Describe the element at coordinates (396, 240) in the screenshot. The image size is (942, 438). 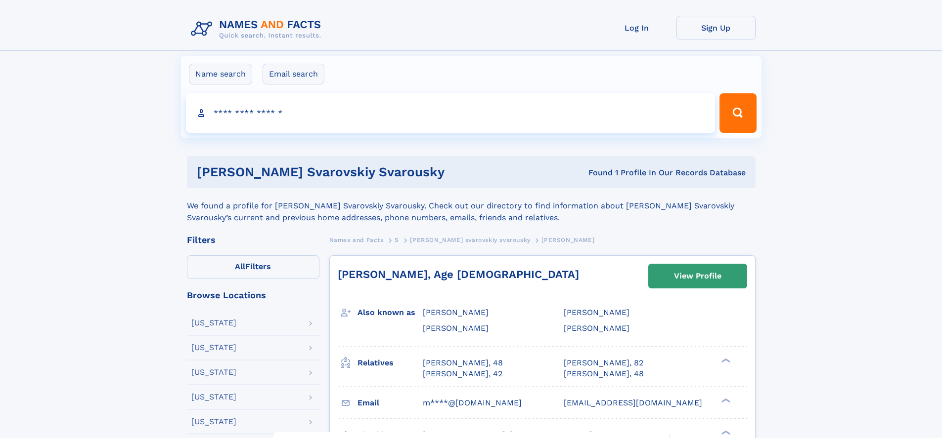
I see `span: S` at that location.